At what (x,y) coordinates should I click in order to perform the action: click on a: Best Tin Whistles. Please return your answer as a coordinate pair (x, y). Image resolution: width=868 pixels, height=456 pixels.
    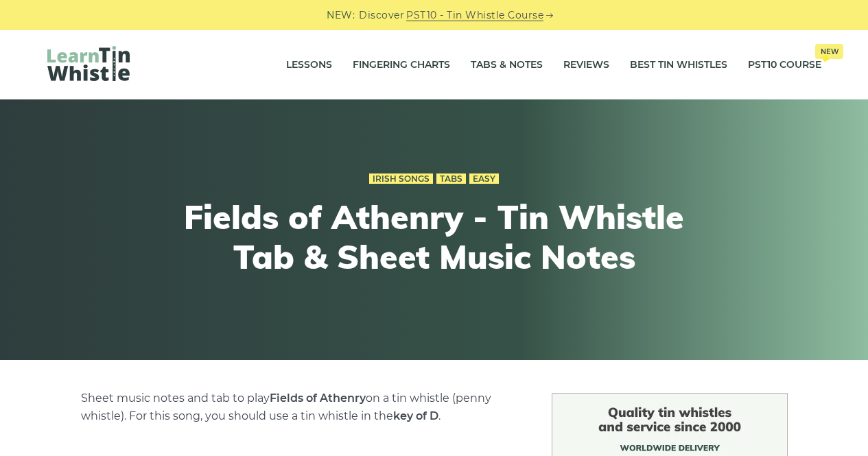
    Looking at the image, I should click on (679, 65).